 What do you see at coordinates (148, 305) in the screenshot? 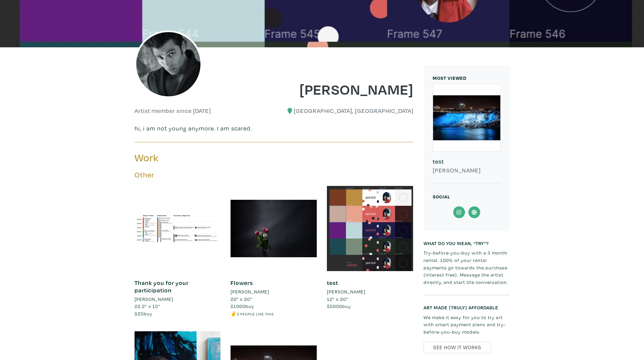
I see `span: 22.2" x 15"` at bounding box center [148, 305].